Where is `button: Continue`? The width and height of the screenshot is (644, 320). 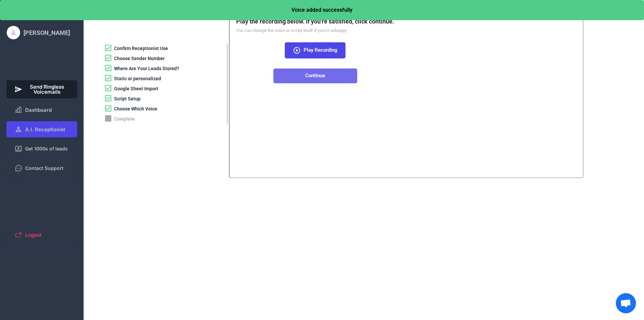 button: Continue is located at coordinates (315, 76).